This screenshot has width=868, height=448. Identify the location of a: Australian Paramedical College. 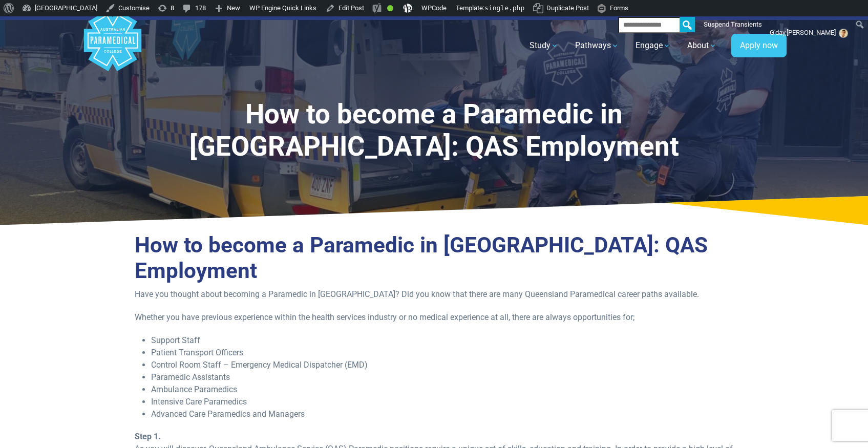
(113, 45).